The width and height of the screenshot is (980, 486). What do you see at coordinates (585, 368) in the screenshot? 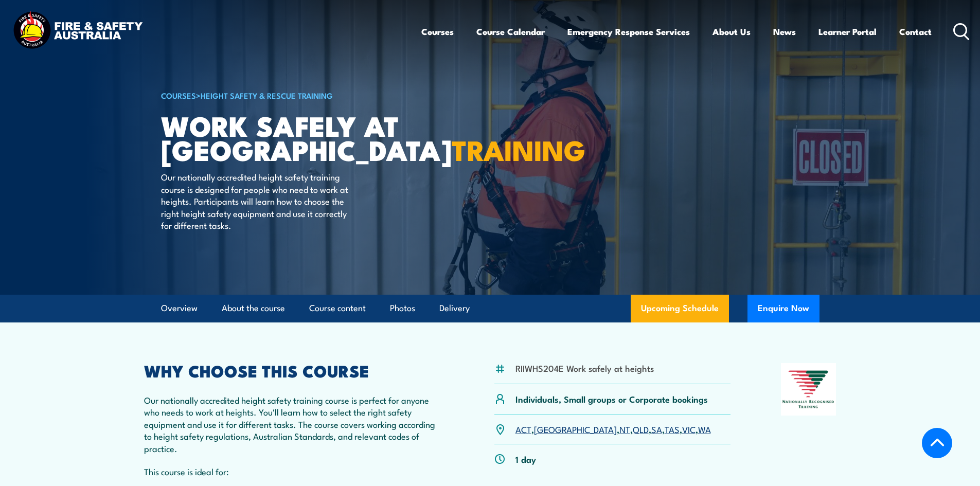
I see `li: RIIWHS204E Work safely at heights` at bounding box center [585, 368].